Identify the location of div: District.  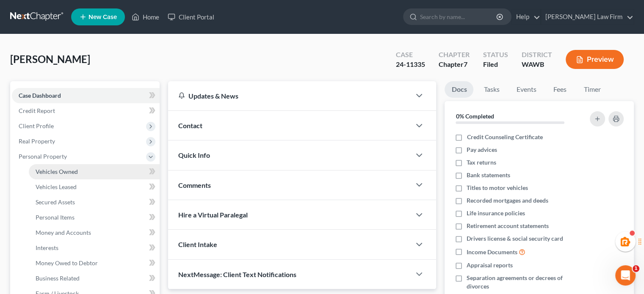
(537, 55).